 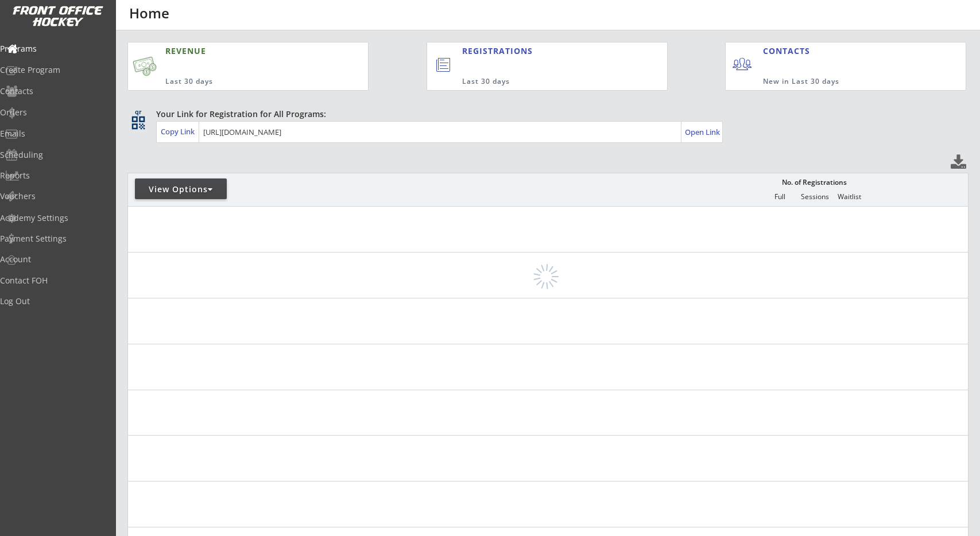 What do you see at coordinates (789, 51) in the screenshot?
I see `div: CONTACTS` at bounding box center [789, 51].